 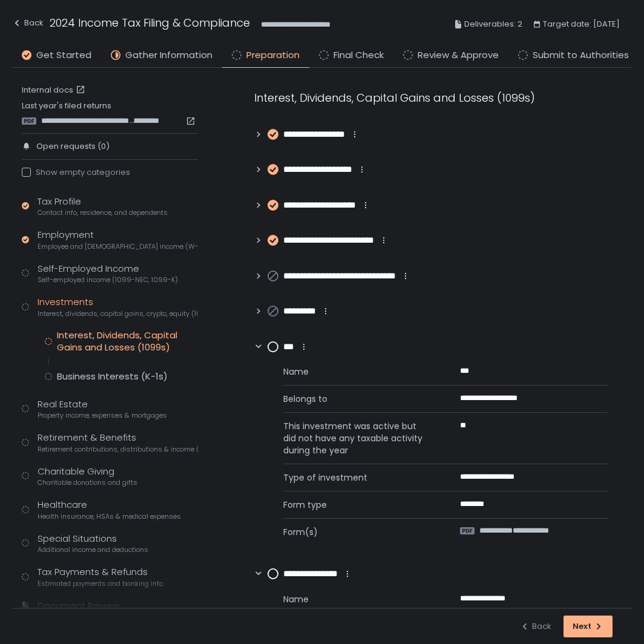 What do you see at coordinates (493, 24) in the screenshot?
I see `span: Deliverables: 2` at bounding box center [493, 24].